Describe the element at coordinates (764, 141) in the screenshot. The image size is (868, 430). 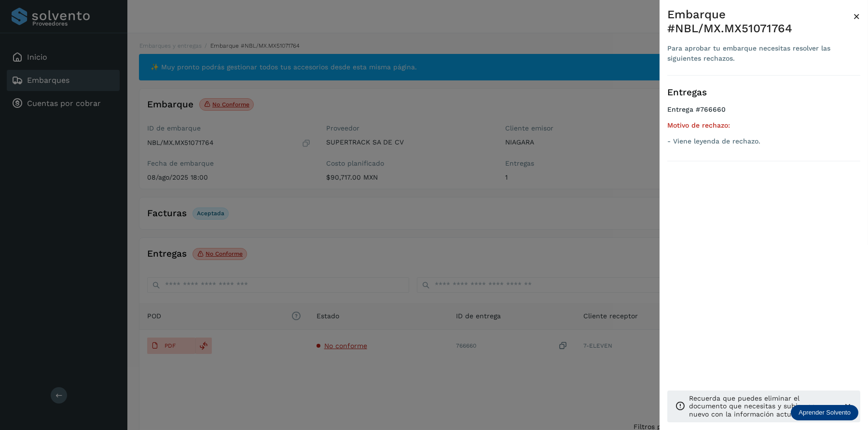
I see `p: - Viene leyenda de rechazo.` at that location.